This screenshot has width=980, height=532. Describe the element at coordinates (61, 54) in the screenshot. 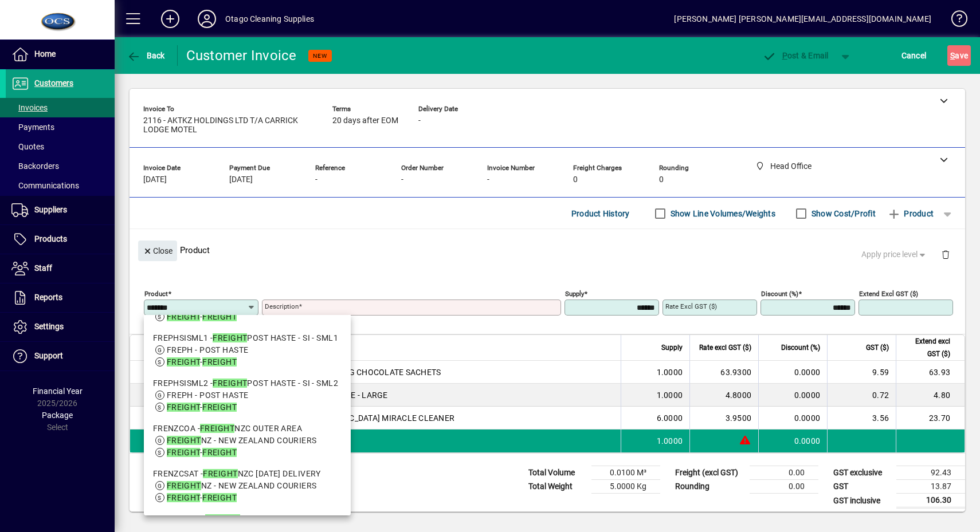

I see `a: Home` at that location.